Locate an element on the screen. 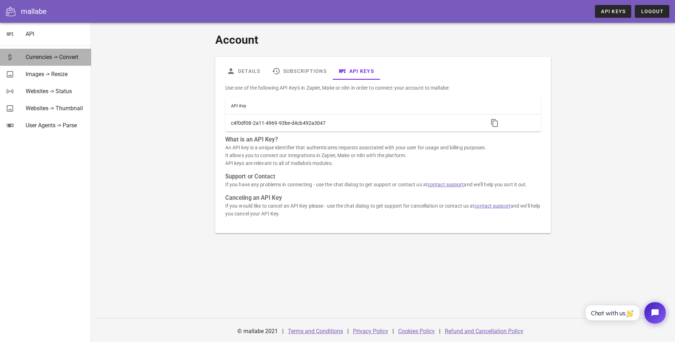  button: Logout is located at coordinates (652, 11).